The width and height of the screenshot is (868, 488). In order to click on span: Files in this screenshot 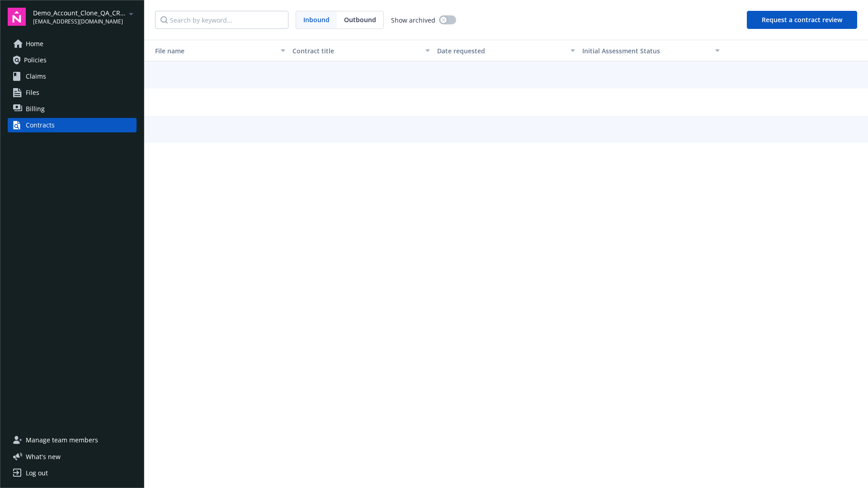, I will do `click(33, 93)`.